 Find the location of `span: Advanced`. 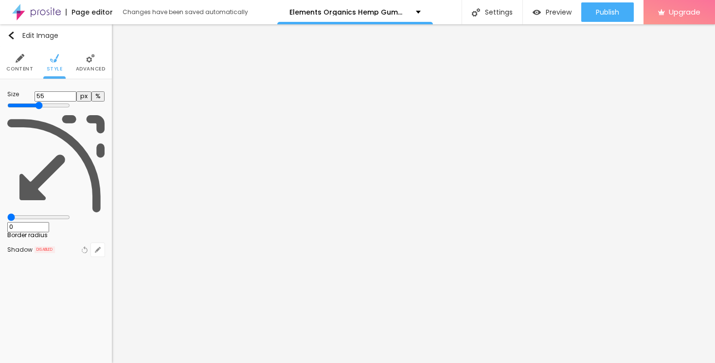

span: Advanced is located at coordinates (90, 69).